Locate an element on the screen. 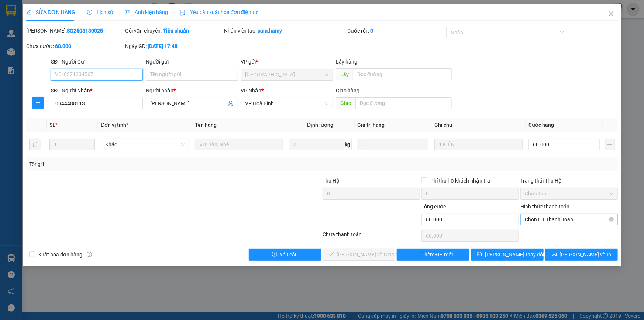 The image size is (644, 320). span: Tổng cước is located at coordinates (434, 207).